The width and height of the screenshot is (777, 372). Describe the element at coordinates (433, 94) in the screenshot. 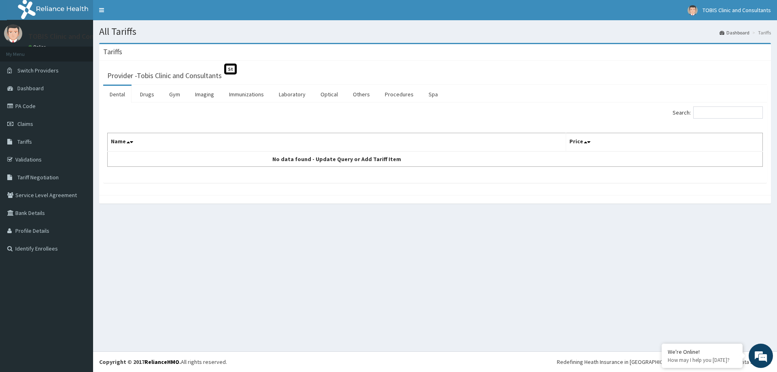

I see `a: Spa` at that location.